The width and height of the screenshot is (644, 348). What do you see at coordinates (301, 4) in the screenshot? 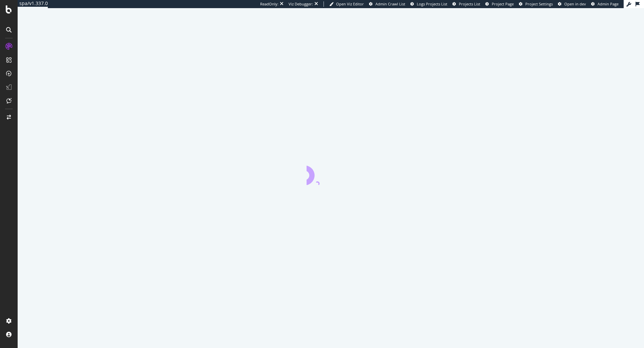
I see `div: Viz Debugger:` at bounding box center [301, 4].